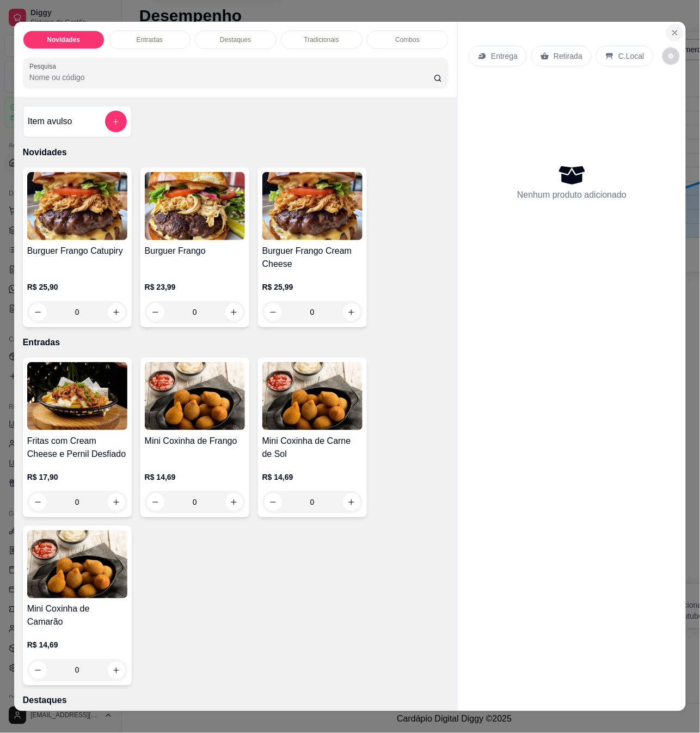 This screenshot has height=733, width=700. I want to click on h4: Mini Coxinha de Camarão, so click(77, 616).